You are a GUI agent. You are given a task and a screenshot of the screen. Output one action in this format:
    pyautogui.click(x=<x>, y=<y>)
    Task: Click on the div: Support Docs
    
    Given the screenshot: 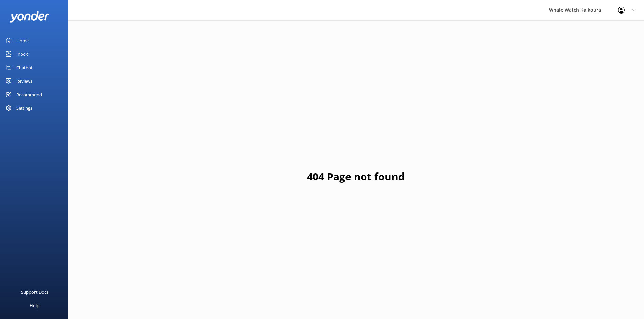 What is the action you would take?
    pyautogui.click(x=34, y=292)
    